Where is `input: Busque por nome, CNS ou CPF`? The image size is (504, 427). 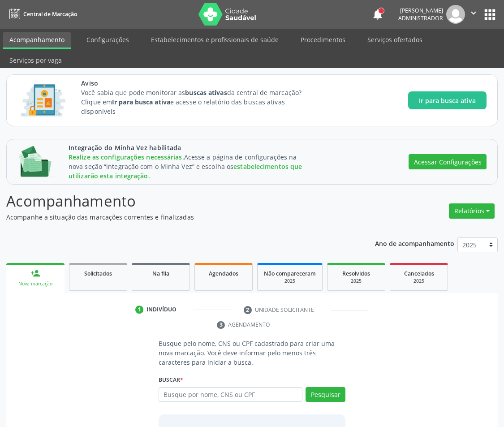
input: Busque por nome, CNS ou CPF is located at coordinates (231, 395).